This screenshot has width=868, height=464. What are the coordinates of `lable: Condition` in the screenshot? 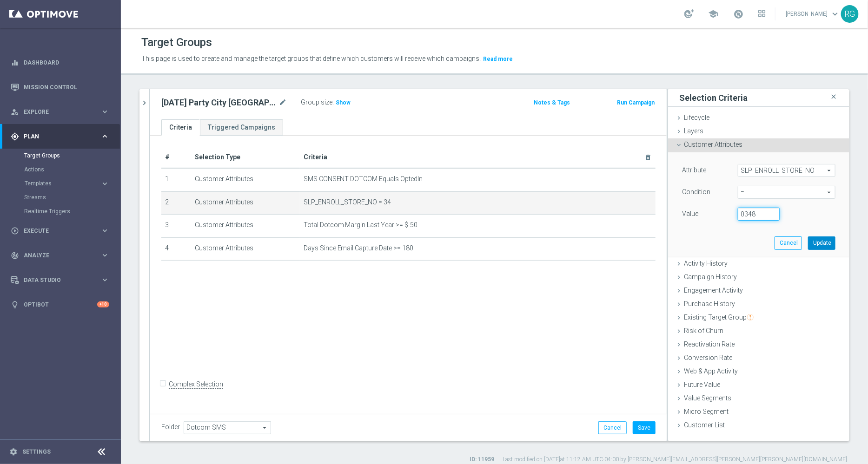 It's located at (696, 192).